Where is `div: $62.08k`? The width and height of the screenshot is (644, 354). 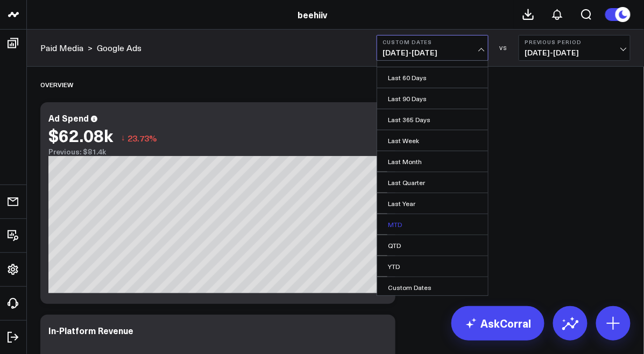 div: $62.08k is located at coordinates (81, 135).